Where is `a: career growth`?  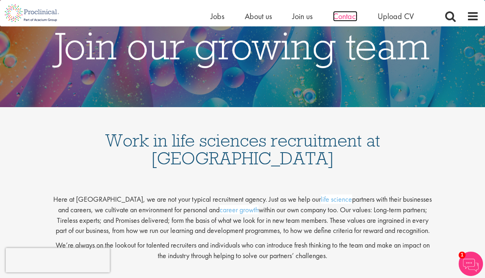
a: career growth is located at coordinates (239, 210).